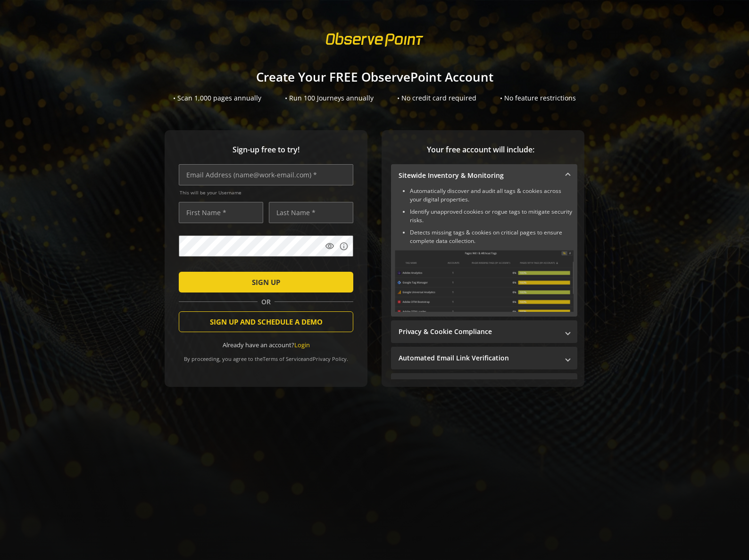 The width and height of the screenshot is (749, 560). Describe the element at coordinates (479, 175) in the screenshot. I see `mat-panel-title: Sitewide Inventory & Monitoring` at that location.